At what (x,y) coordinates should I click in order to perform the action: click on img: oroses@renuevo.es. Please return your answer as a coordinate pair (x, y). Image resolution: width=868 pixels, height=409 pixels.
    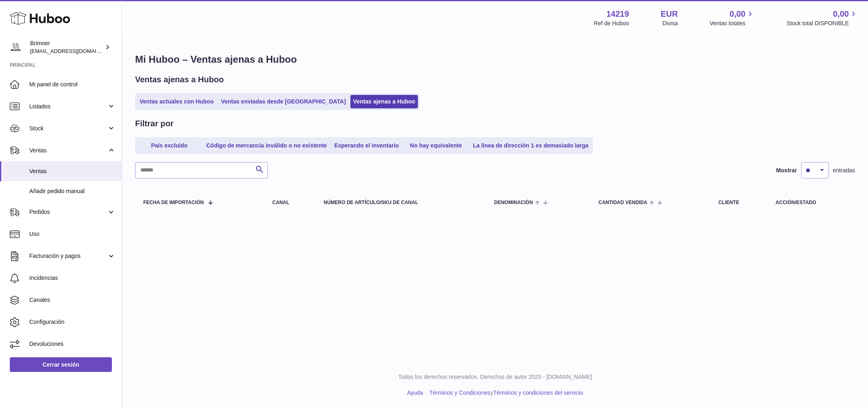
    Looking at the image, I should click on (16, 47).